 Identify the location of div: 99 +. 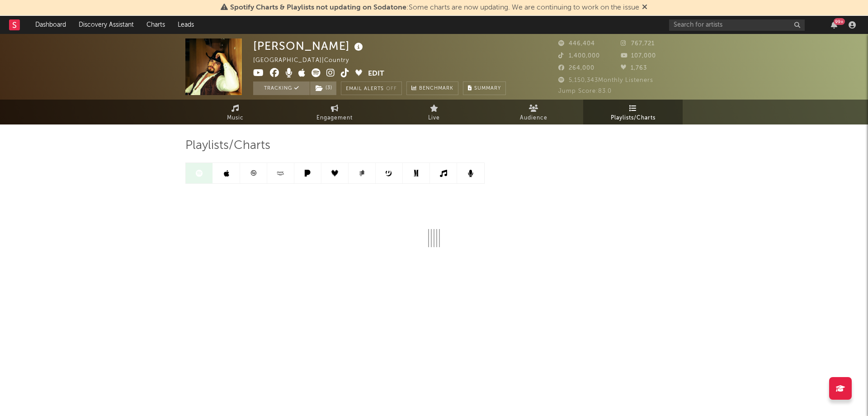
(840, 21).